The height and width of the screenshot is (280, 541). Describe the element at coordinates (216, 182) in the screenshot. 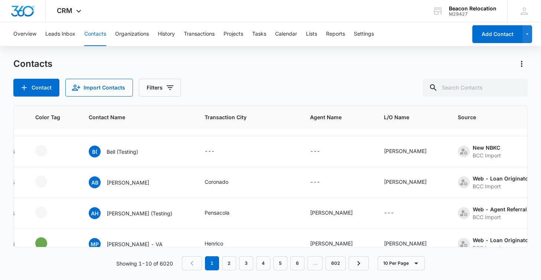

I see `div: Coronado` at that location.